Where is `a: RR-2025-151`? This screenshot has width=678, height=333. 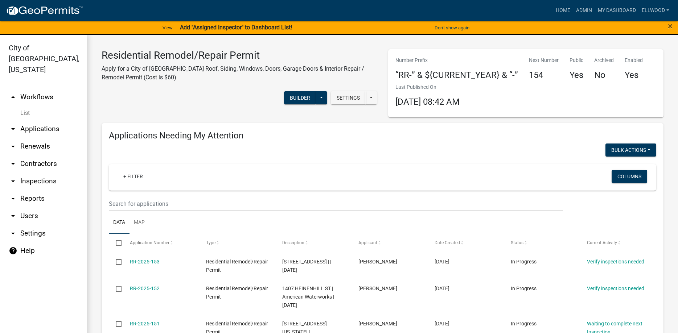 a: RR-2025-151 is located at coordinates (145, 324).